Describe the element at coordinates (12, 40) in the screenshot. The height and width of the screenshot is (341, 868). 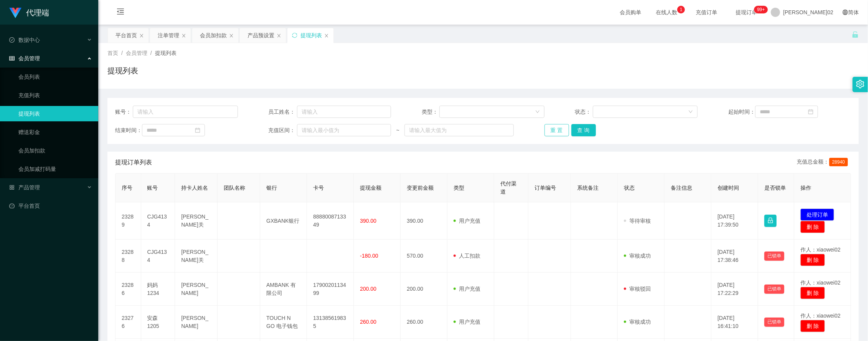
I see `i: 图标： check-circle-o` at that location.